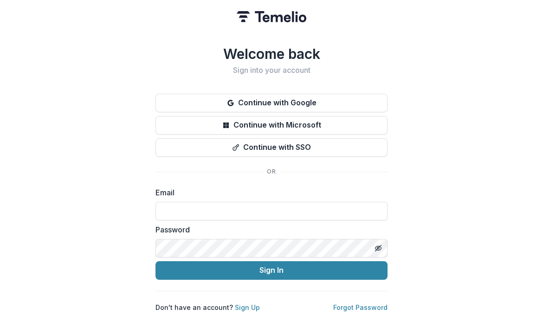 Image resolution: width=543 pixels, height=328 pixels. I want to click on button: Sign In, so click(271, 271).